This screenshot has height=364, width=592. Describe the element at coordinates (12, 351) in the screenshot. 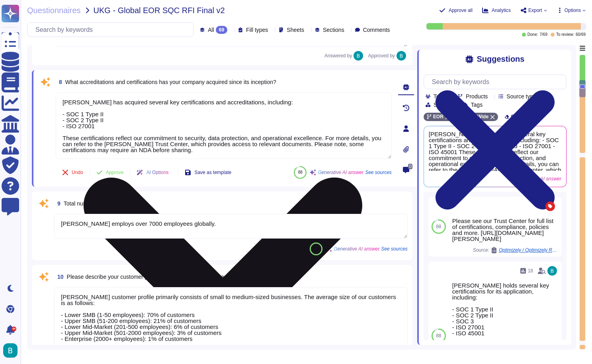

I see `button: user` at that location.